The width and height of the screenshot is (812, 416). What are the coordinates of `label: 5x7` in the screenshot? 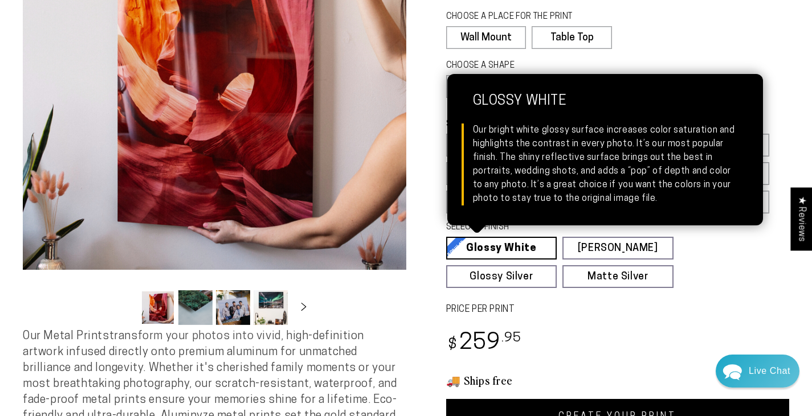 It's located at (476, 145).